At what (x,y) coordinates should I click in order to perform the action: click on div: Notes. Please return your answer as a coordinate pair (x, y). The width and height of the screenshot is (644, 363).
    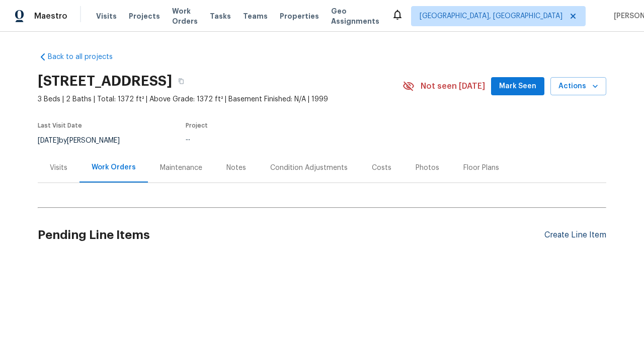
    Looking at the image, I should click on (236, 168).